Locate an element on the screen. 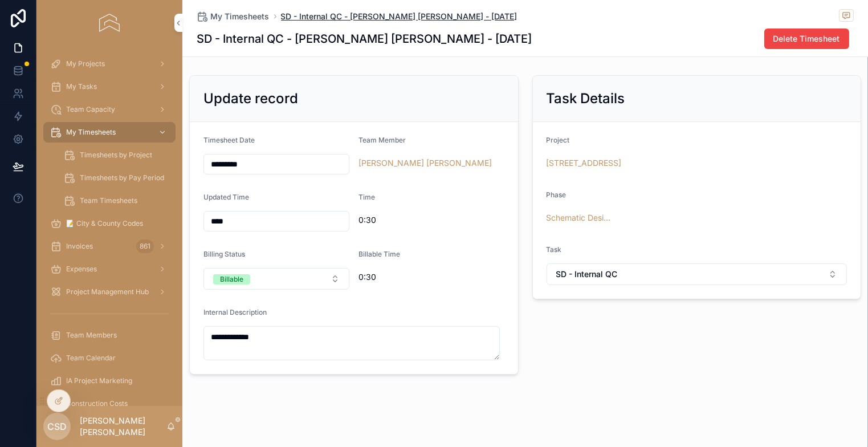  div: Billable is located at coordinates (231, 279).